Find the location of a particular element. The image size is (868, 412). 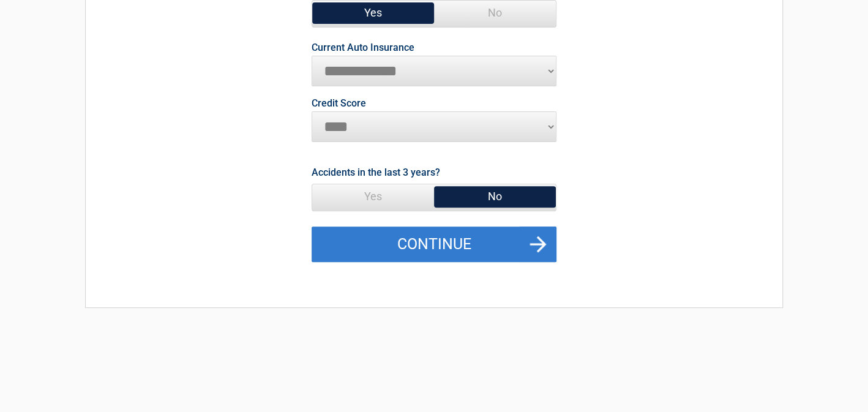

button: Continue is located at coordinates (434, 245).